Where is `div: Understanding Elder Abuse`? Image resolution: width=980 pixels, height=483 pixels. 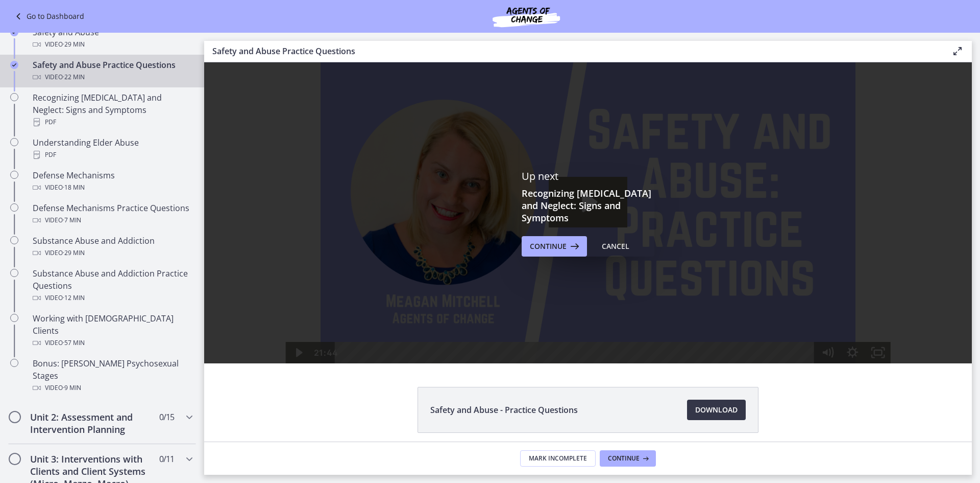
div: Understanding Elder Abuse is located at coordinates (112, 149).